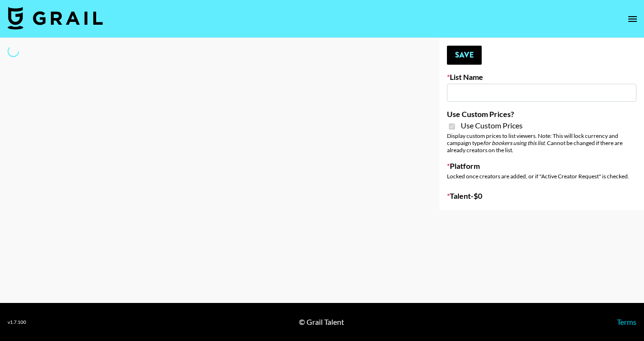 The height and width of the screenshot is (341, 644). Describe the element at coordinates (464, 55) in the screenshot. I see `button: Save` at that location.